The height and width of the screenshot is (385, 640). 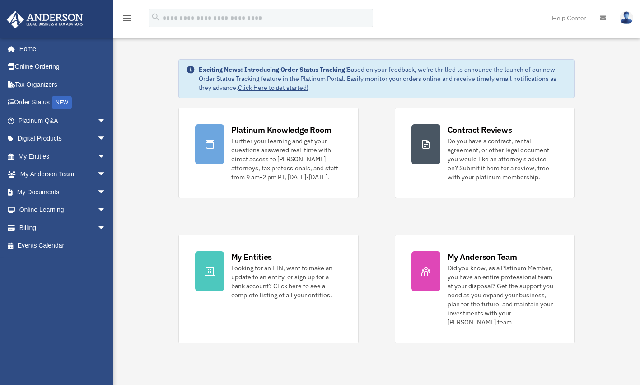 What do you see at coordinates (63, 102) in the screenshot?
I see `a: Order StatusNEW` at bounding box center [63, 102].